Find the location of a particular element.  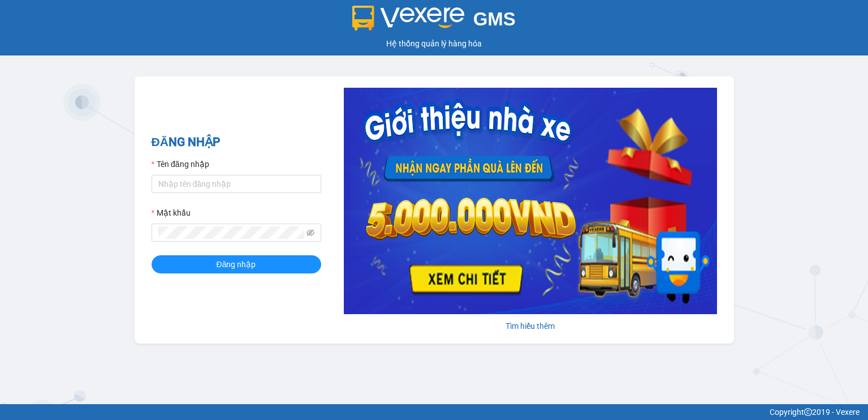

img: banner-0 is located at coordinates (530, 201).